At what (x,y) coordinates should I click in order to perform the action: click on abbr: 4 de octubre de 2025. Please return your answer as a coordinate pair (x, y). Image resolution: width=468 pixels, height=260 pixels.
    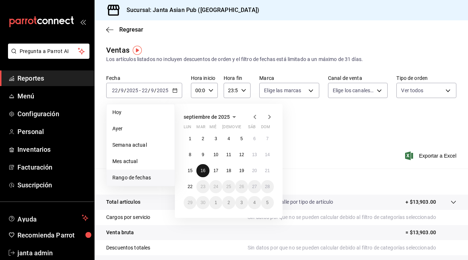
    Looking at the image, I should click on (254, 203).